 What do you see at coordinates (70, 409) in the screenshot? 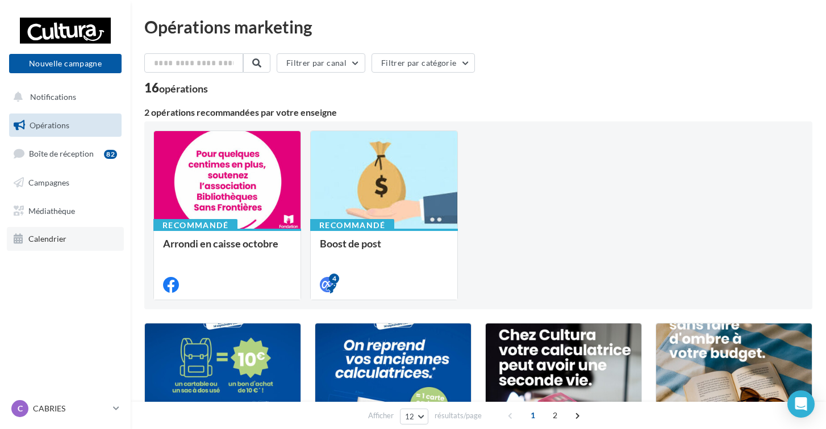
I see `p: CABRIES` at bounding box center [70, 409].